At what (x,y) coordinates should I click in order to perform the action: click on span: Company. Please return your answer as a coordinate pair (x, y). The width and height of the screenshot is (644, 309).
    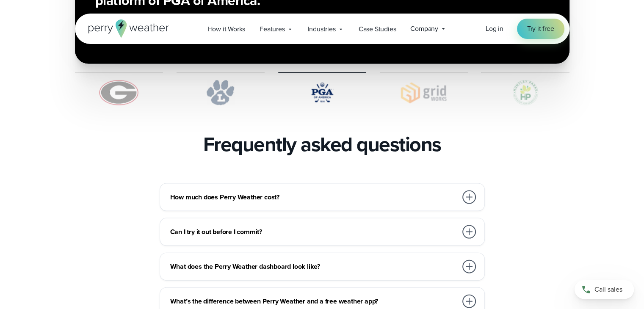
    Looking at the image, I should click on (424, 29).